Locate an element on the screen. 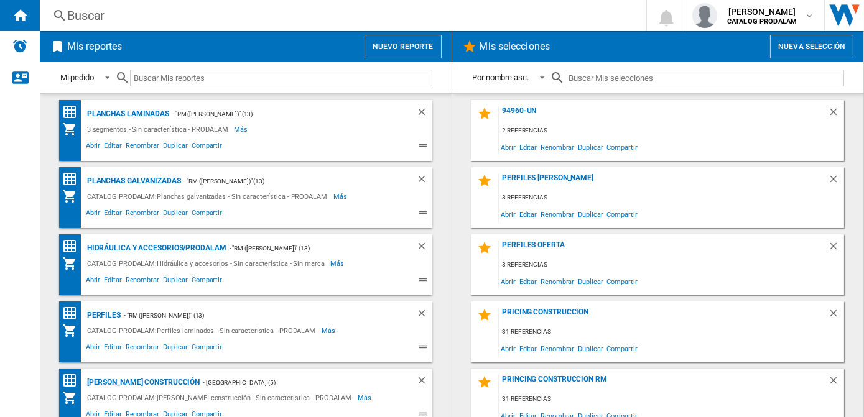 The image size is (864, 417). input: Buscar Mis selecciones is located at coordinates (704, 78).